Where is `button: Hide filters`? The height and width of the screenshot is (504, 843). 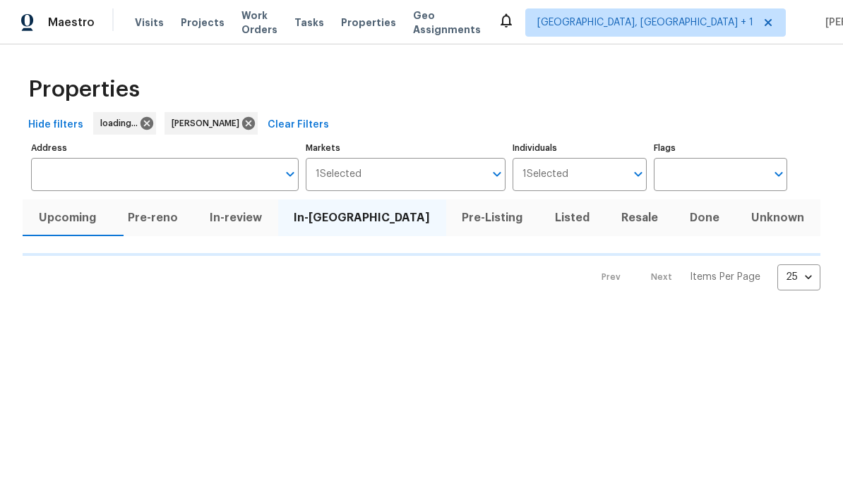
button: Hide filters is located at coordinates (56, 125).